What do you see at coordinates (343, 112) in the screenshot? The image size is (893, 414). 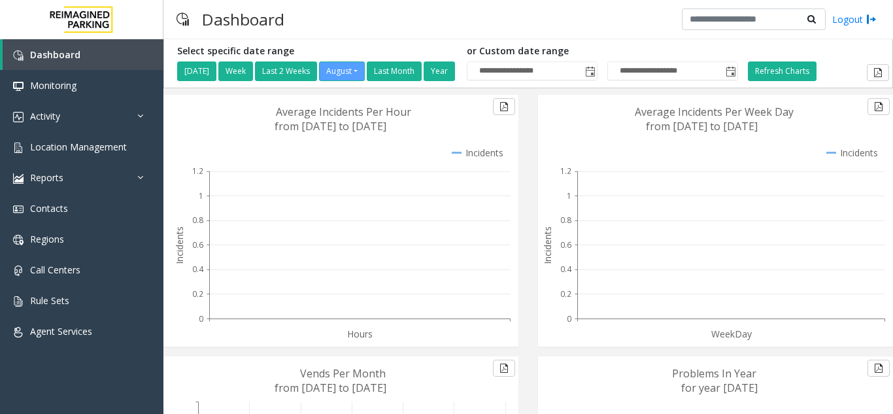 I see `text: Average Incidents Per Hour` at bounding box center [343, 112].